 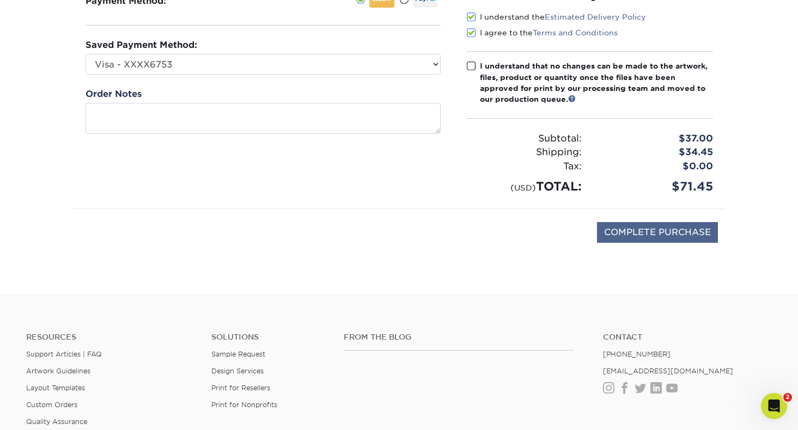 I want to click on span: 2, so click(x=788, y=398).